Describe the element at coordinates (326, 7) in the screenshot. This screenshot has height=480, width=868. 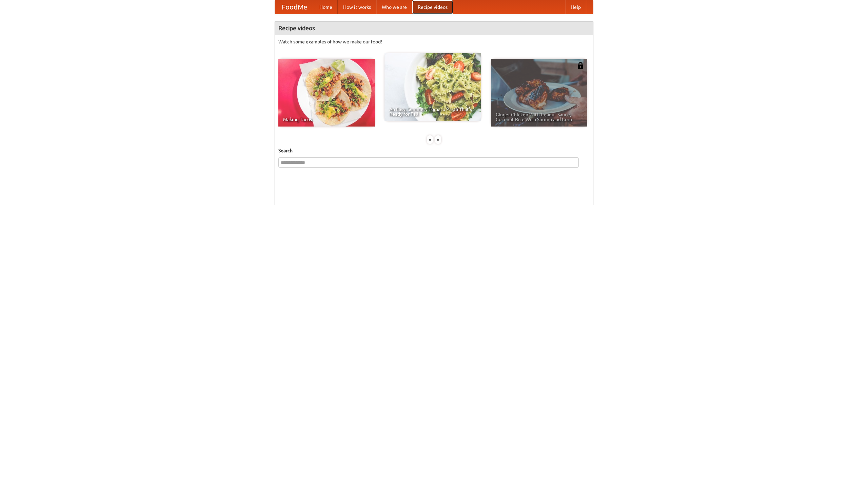
I see `a: Home` at that location.